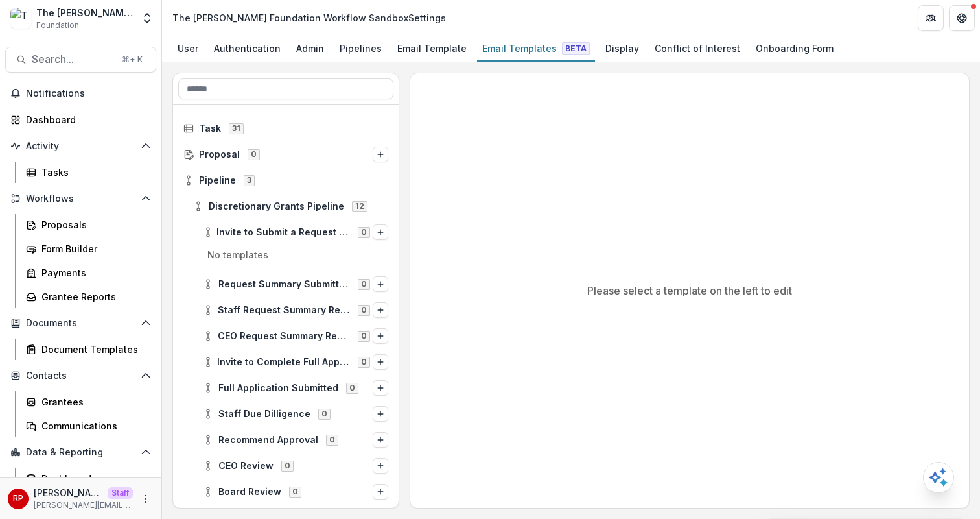 This screenshot has width=980, height=519. I want to click on a: Authentication, so click(247, 48).